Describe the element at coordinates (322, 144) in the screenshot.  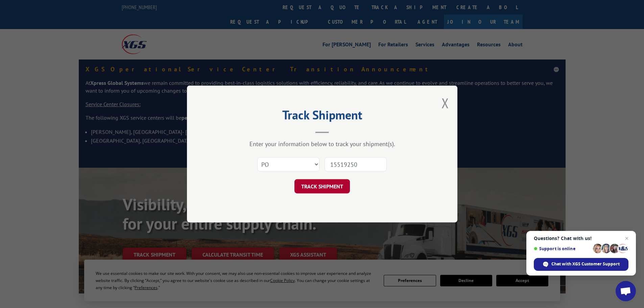
I see `div: Enter your information below to track your shipment(s).` at that location.